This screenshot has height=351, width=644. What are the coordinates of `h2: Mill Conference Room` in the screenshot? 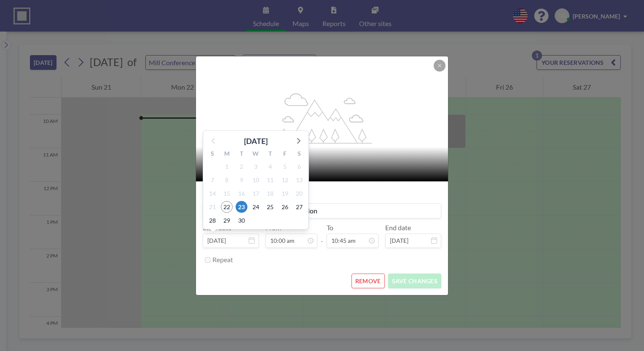 It's located at (323, 160).